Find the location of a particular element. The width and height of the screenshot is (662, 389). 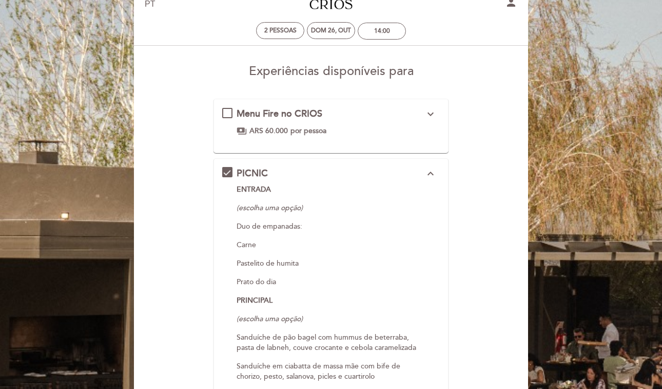

span: Menu Fire no CRIOS is located at coordinates (279, 113).